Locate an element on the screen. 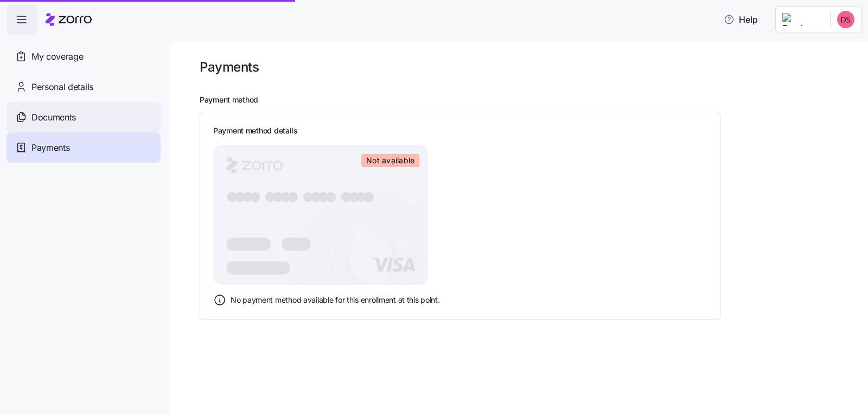  span: Help is located at coordinates (741, 19).